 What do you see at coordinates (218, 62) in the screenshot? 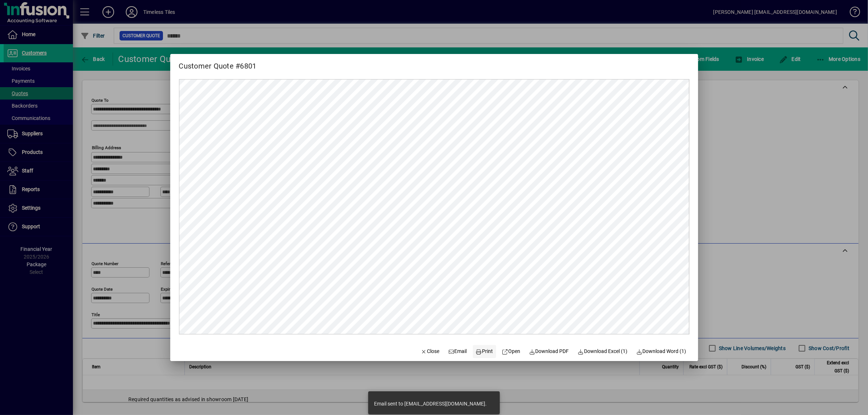
I see `h2: Customer Quote #6801` at bounding box center [218, 62].